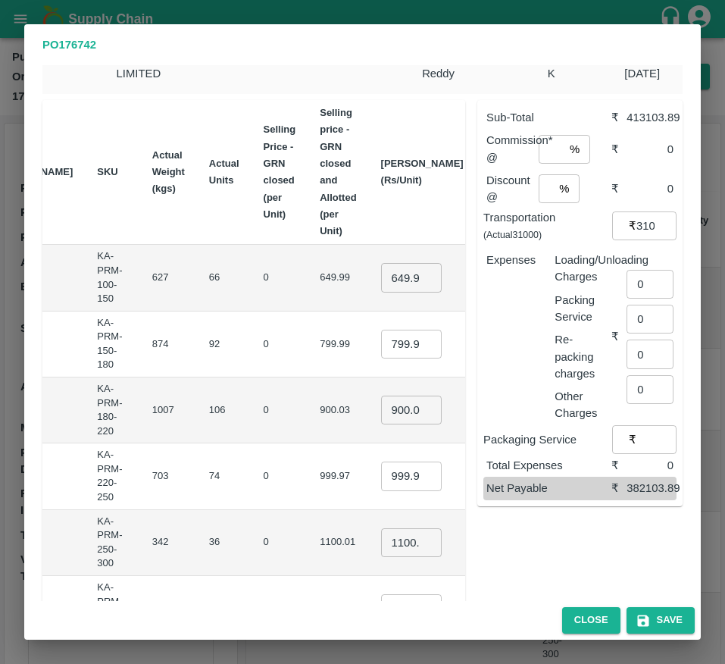 The height and width of the screenshot is (664, 725). I want to click on td: 30, so click(224, 609).